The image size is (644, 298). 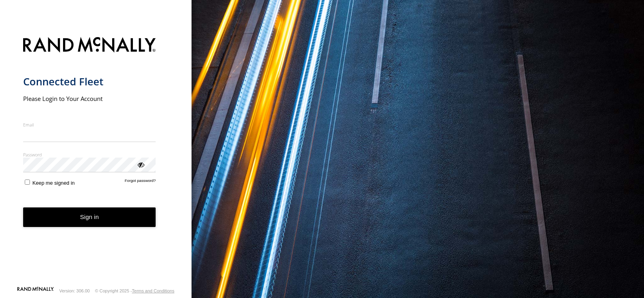 What do you see at coordinates (134, 291) in the screenshot?
I see `div: © Copyright 2025 -` at bounding box center [134, 291].